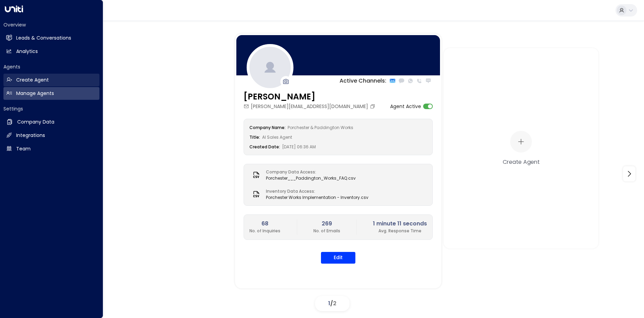  Describe the element at coordinates (51, 67) in the screenshot. I see `h2: Agents` at that location.